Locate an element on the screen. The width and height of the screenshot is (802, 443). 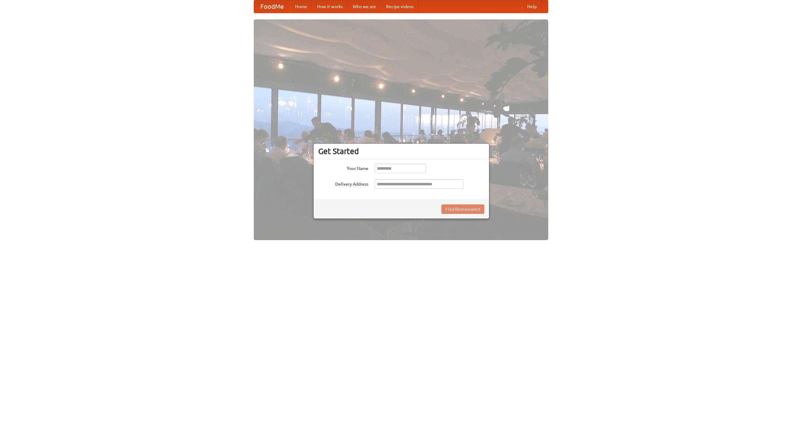
a: Help is located at coordinates (532, 7).